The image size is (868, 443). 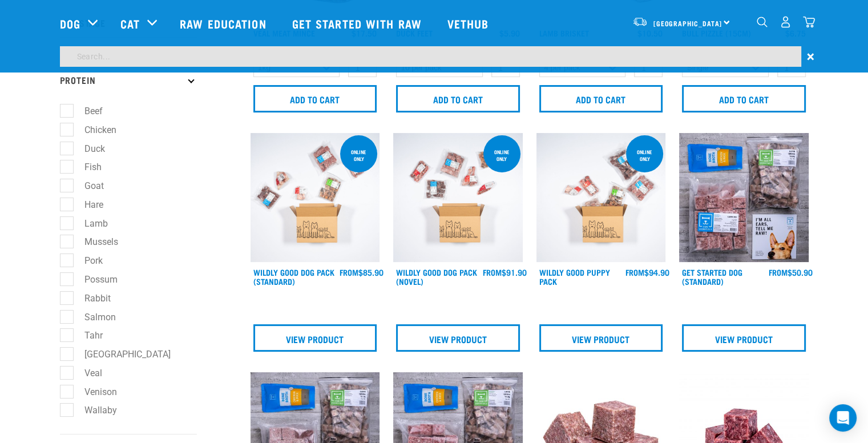 What do you see at coordinates (70, 23) in the screenshot?
I see `a: Dog` at bounding box center [70, 23].